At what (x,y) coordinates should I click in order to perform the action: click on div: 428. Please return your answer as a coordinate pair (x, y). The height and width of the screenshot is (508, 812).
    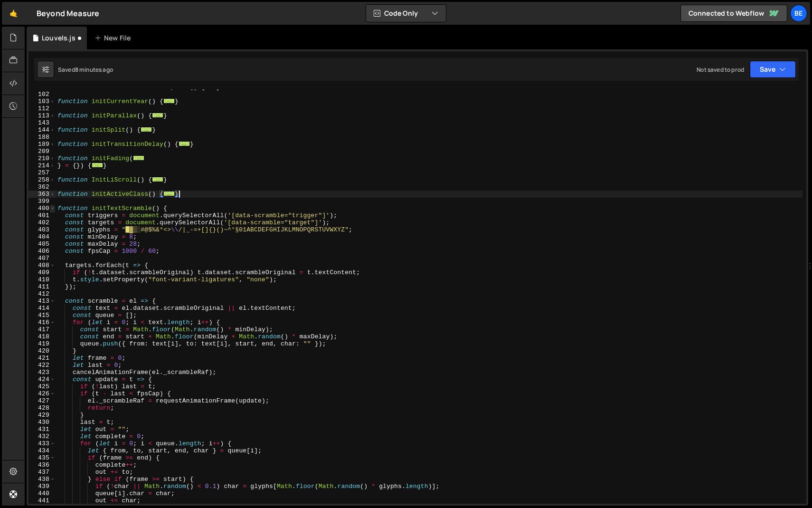
    Looking at the image, I should click on (42, 408).